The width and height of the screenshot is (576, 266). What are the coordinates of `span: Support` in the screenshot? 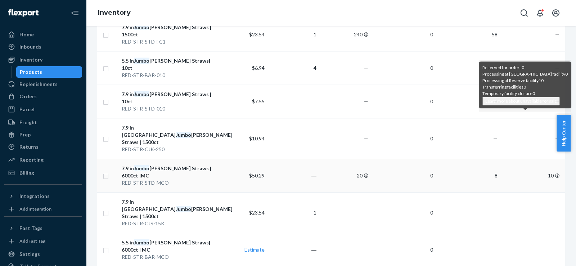 It's located at (27, 8).